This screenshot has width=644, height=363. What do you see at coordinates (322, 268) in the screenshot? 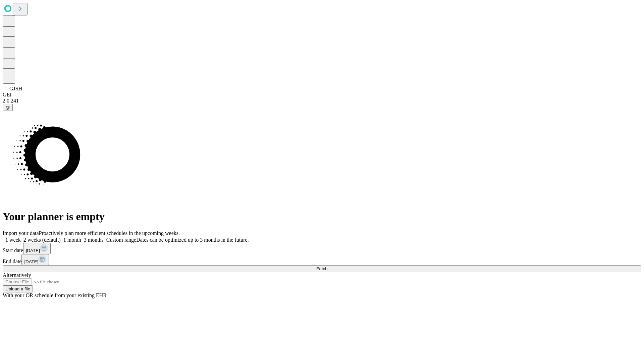
I see `button: Fetch` at bounding box center [322, 268].